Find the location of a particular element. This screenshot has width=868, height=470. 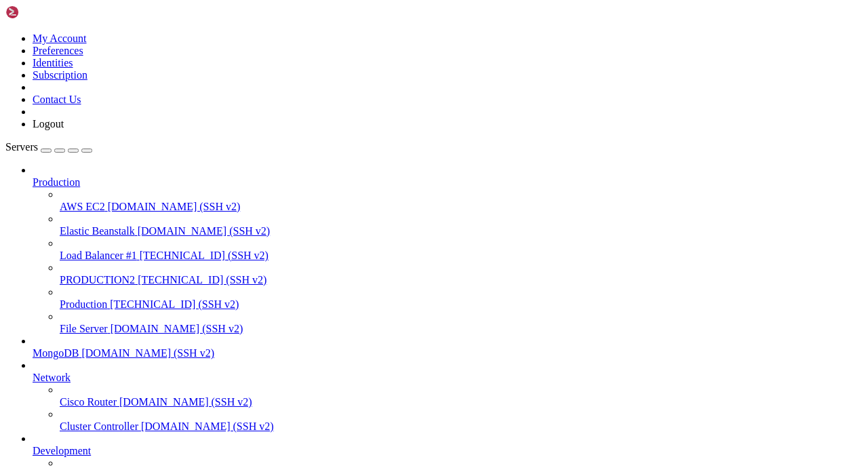

a: Subscription is located at coordinates (60, 74).